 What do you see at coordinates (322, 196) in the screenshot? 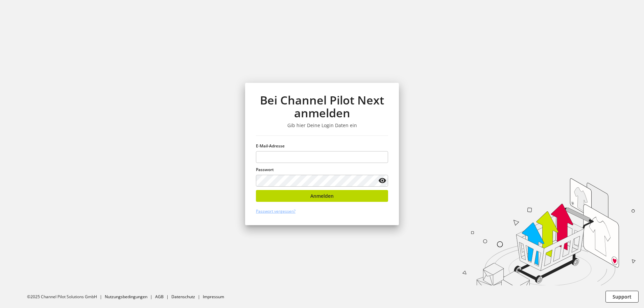
I see `button: Anmelden` at bounding box center [322, 196].